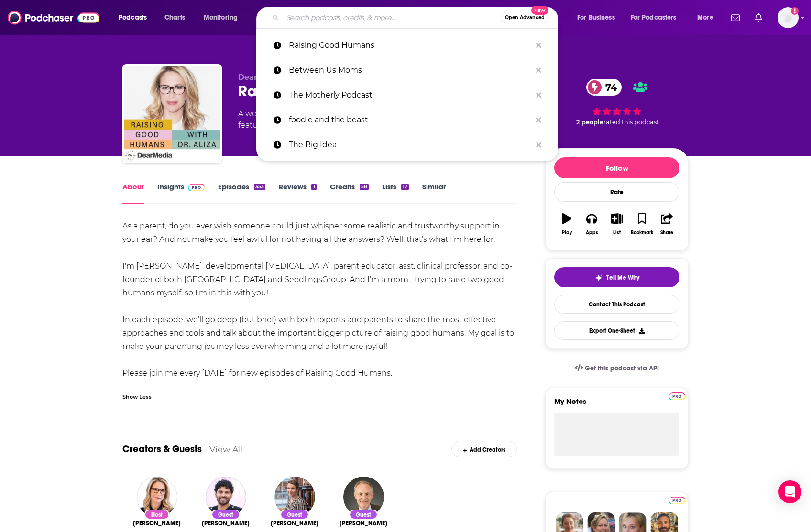 This screenshot has width=811, height=532. What do you see at coordinates (667, 233) in the screenshot?
I see `div: Share` at bounding box center [667, 233].